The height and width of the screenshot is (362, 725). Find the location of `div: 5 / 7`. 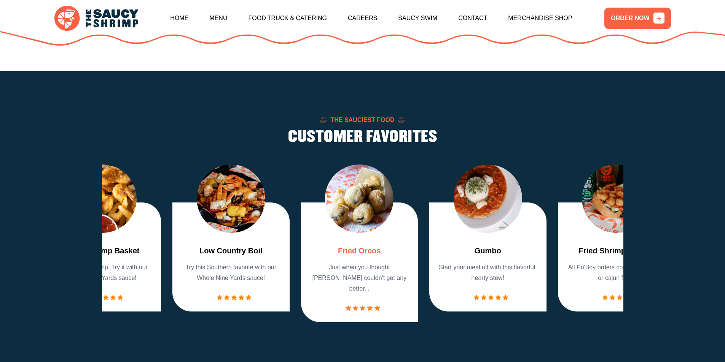

div: 5 / 7 is located at coordinates (616, 238).